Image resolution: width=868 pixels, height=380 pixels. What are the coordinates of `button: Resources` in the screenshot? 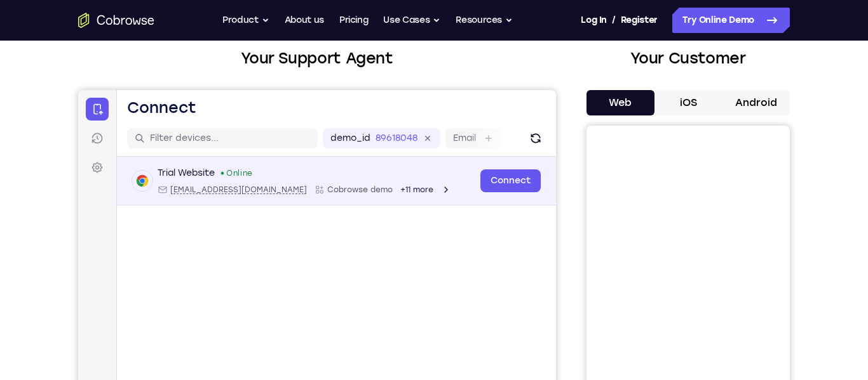 It's located at (484, 20).